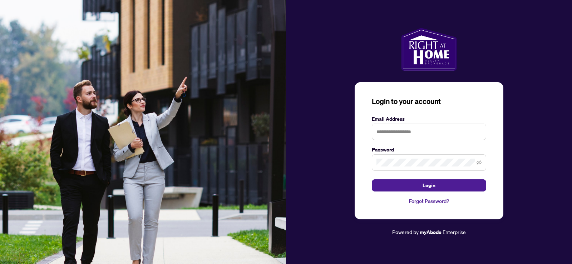 This screenshot has width=572, height=264. Describe the element at coordinates (429, 185) in the screenshot. I see `span: Login` at that location.